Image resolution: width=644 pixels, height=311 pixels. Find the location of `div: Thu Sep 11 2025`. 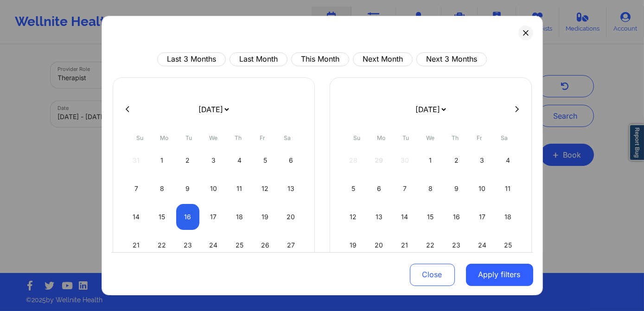

div: Thu Sep 11 2025 is located at coordinates (239, 188).